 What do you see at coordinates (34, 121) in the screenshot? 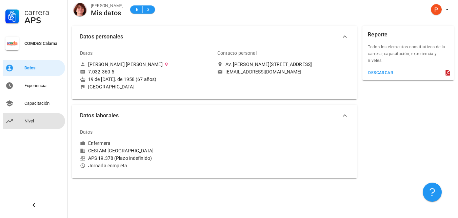
I see `a: Nivel` at bounding box center [34, 121].